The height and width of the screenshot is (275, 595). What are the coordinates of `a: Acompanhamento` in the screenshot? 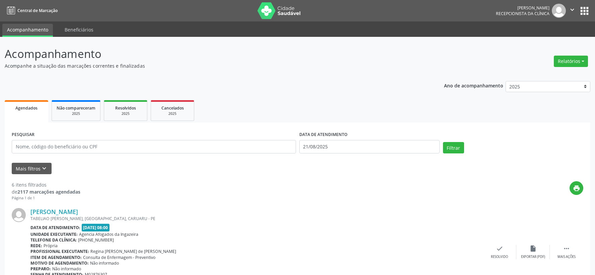 It's located at (27, 30).